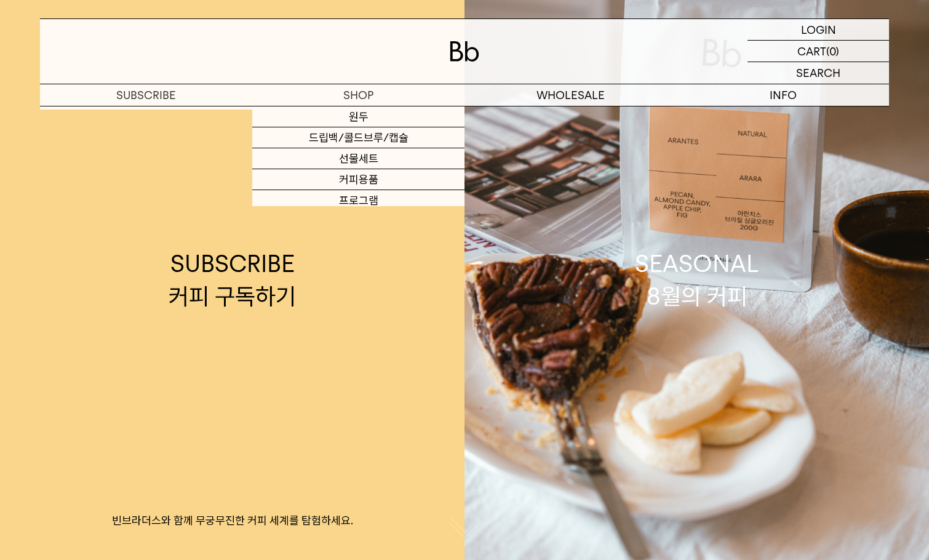  Describe the element at coordinates (571, 95) in the screenshot. I see `p: WHOLESALE` at that location.